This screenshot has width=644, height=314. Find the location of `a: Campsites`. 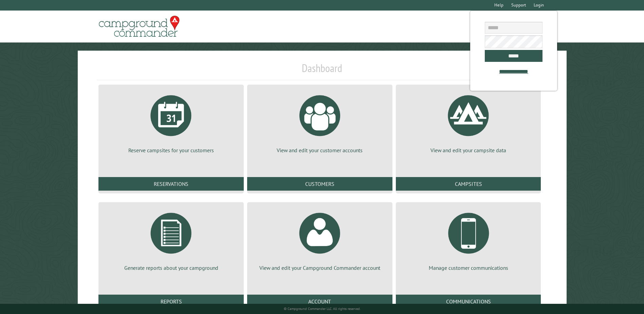

a: Campsites is located at coordinates (469, 184).